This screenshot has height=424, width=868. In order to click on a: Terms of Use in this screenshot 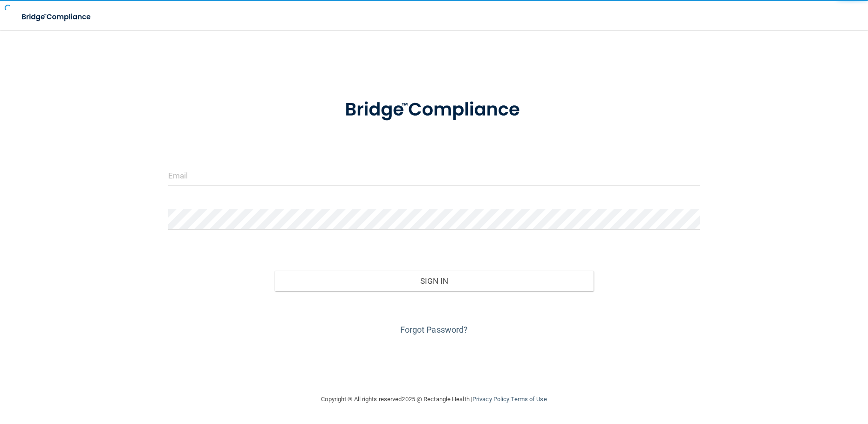, I will do `click(528, 398)`.